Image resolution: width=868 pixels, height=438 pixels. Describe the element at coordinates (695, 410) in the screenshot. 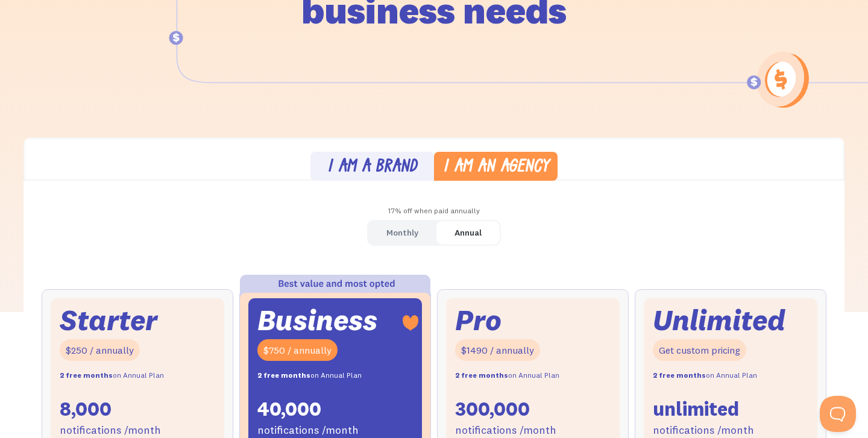

I see `div: unlimited` at that location.